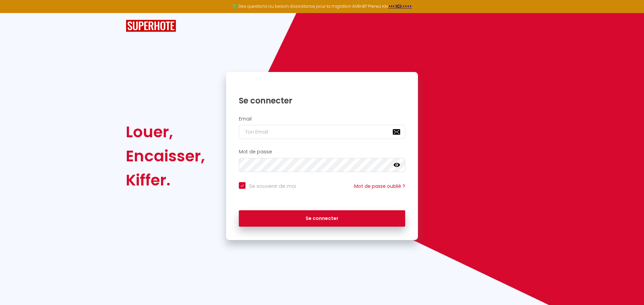  What do you see at coordinates (322, 219) in the screenshot?
I see `button: Se connecter` at bounding box center [322, 219].